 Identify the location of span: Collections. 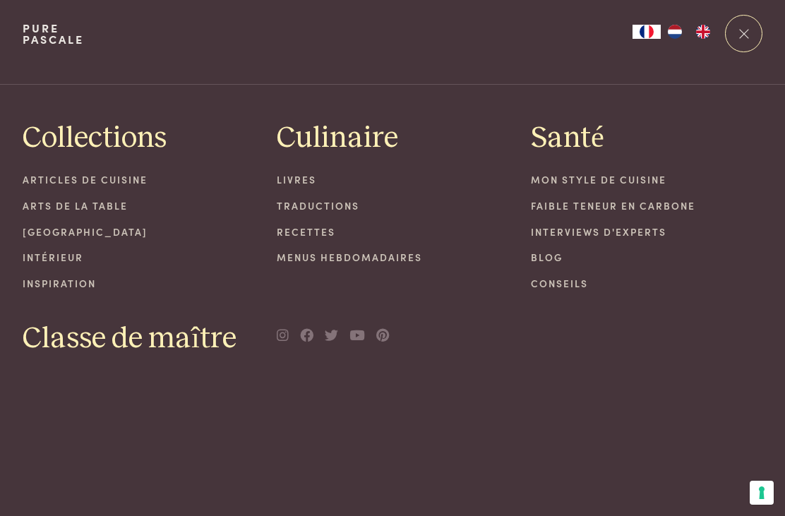
(95, 138).